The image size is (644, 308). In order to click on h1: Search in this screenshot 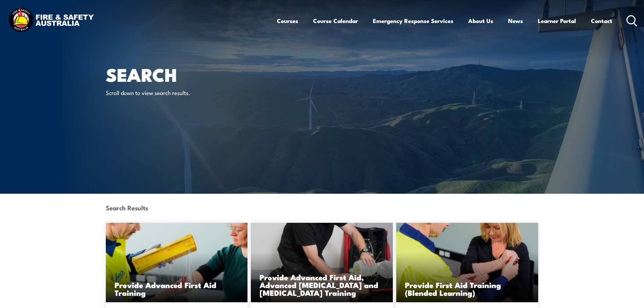, I will do `click(189, 74)`.